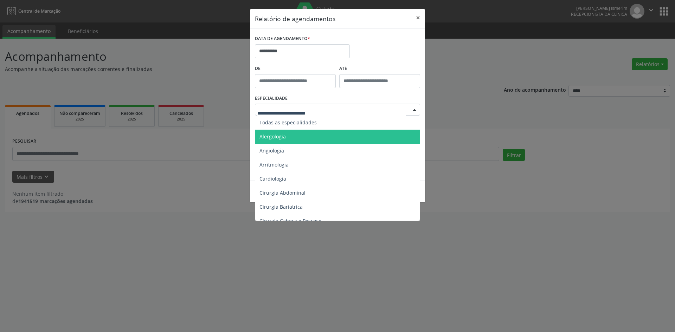  I want to click on span: Cirurgia Abdominal, so click(282, 193).